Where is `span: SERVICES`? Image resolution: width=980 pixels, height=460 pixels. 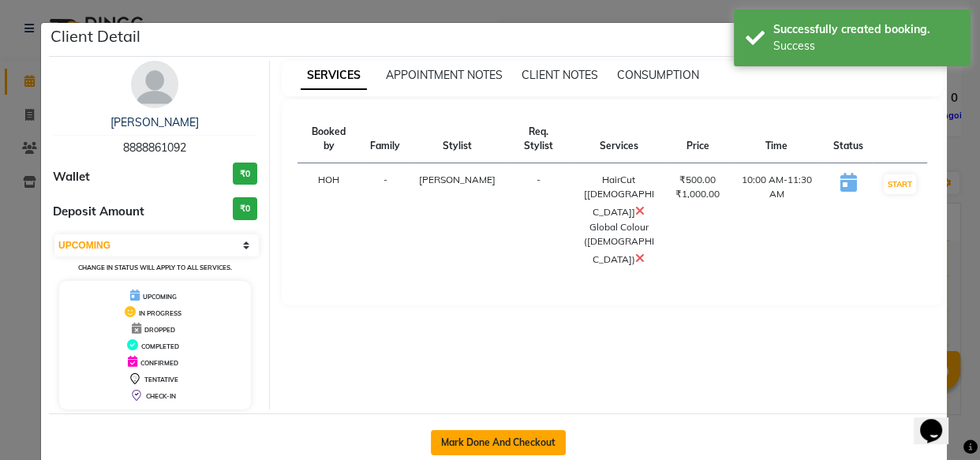 span: SERVICES is located at coordinates (333, 76).